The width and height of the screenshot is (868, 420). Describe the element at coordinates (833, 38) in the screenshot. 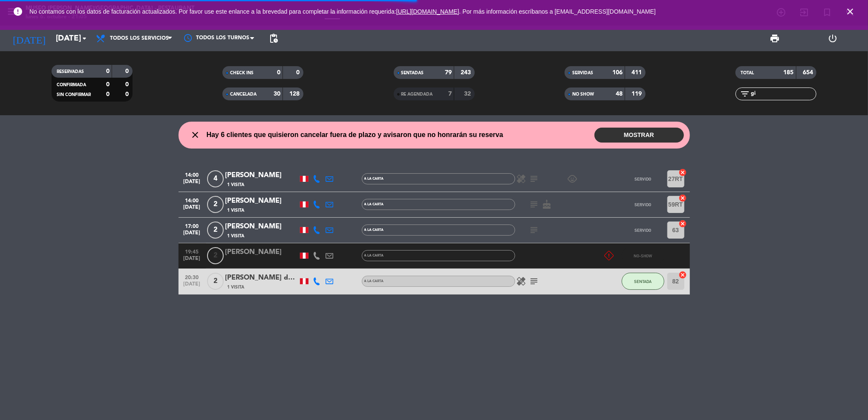

I see `i: power_settings_new` at that location.